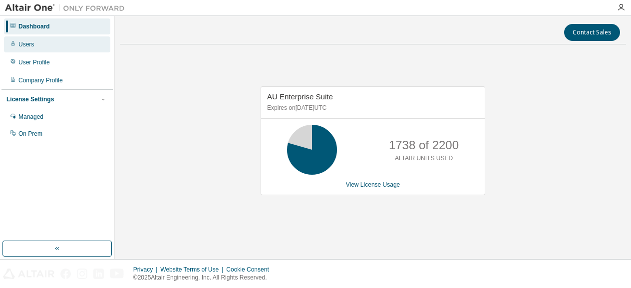 The image size is (631, 288). I want to click on a: View License Usage, so click(373, 185).